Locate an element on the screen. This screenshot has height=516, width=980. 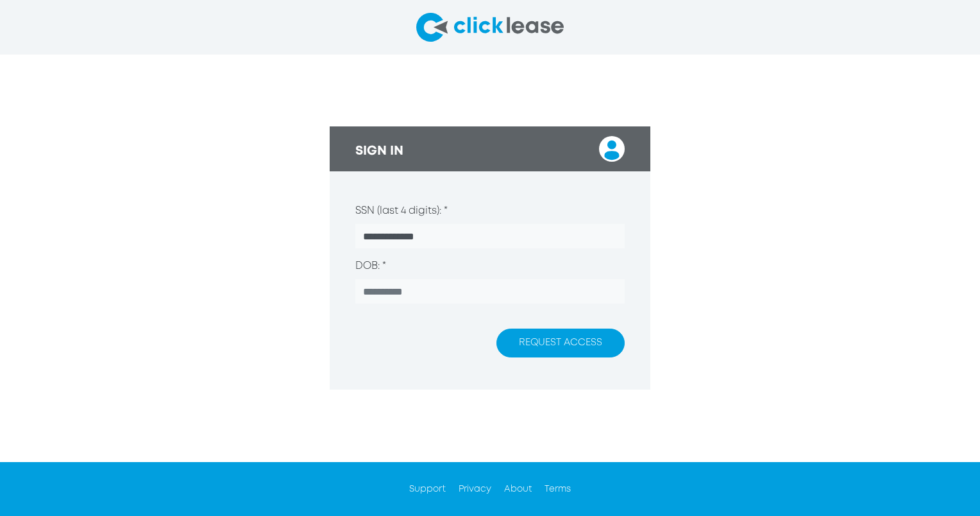
a: About is located at coordinates (517, 489).